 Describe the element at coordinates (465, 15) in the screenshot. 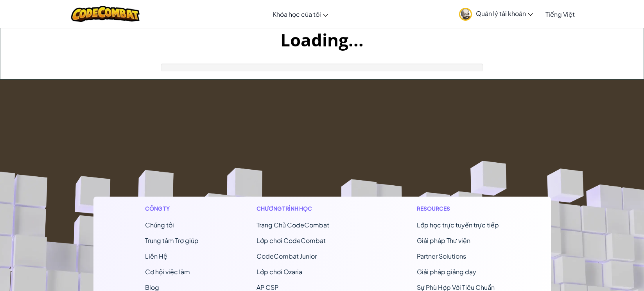

I see `img: avatar` at that location.